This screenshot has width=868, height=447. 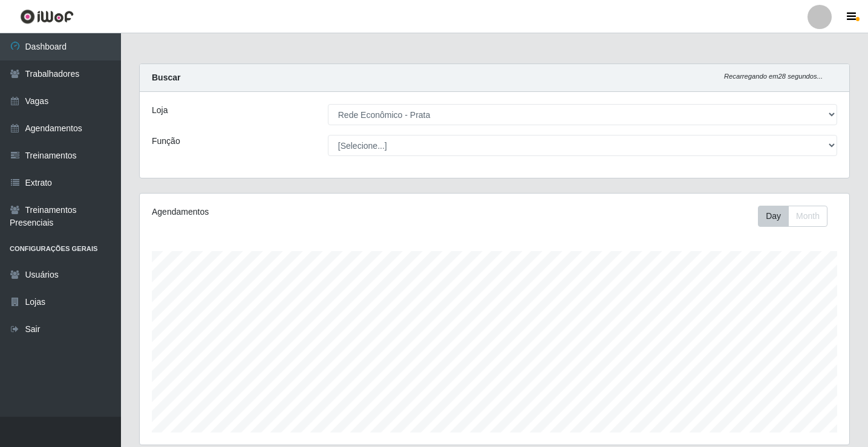 What do you see at coordinates (773, 76) in the screenshot?
I see `i: Recarregando em 28 segundos...` at bounding box center [773, 76].